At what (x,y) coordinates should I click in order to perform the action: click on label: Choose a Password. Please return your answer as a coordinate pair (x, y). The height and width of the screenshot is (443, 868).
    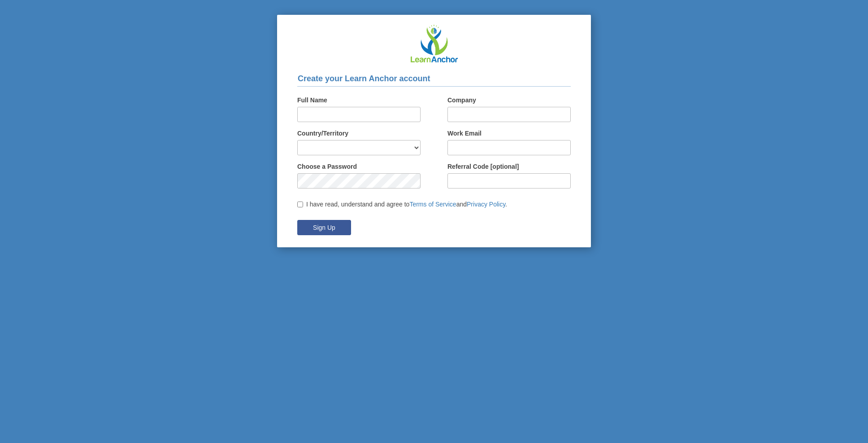
    Looking at the image, I should click on (327, 166).